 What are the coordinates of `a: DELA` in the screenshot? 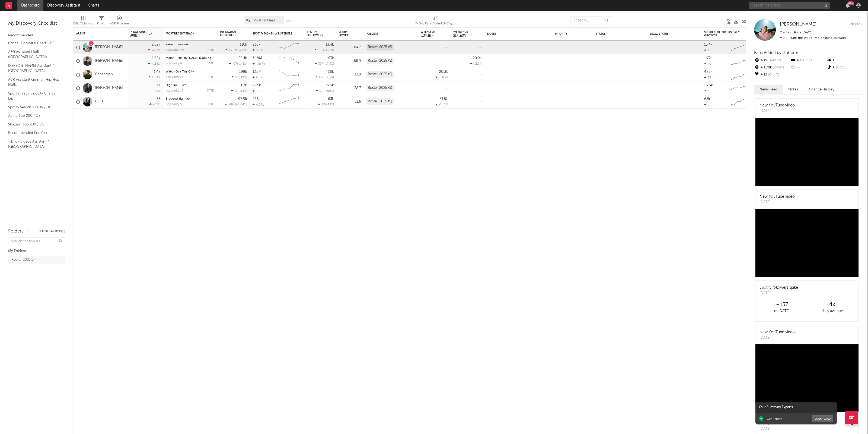 It's located at (99, 102).